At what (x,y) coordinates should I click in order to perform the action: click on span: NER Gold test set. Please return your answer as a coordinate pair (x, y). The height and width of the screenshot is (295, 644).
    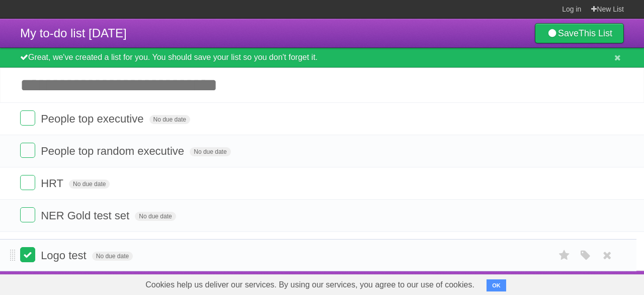
    Looking at the image, I should click on (86, 215).